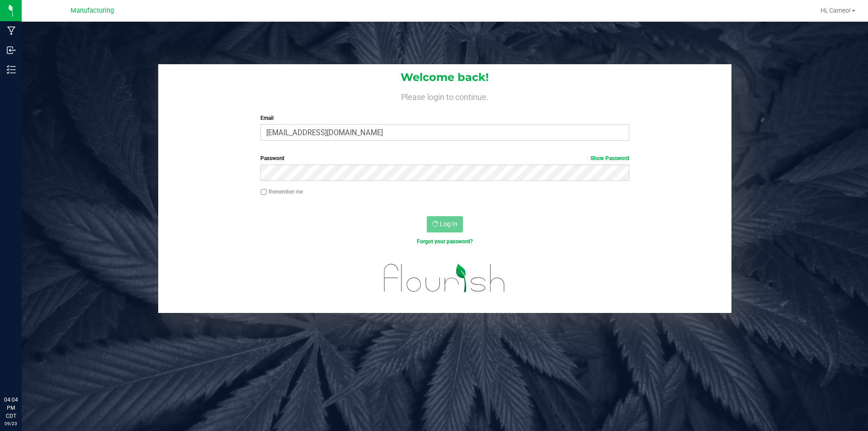 The image size is (868, 431). I want to click on inline-svg: Inventory, so click(11, 69).